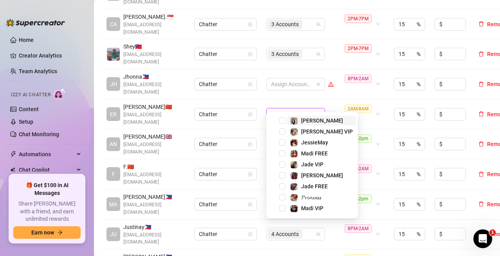 This screenshot has height=256, width=500. What do you see at coordinates (154, 167) in the screenshot?
I see `span: F. 🇨🇳` at bounding box center [154, 167].